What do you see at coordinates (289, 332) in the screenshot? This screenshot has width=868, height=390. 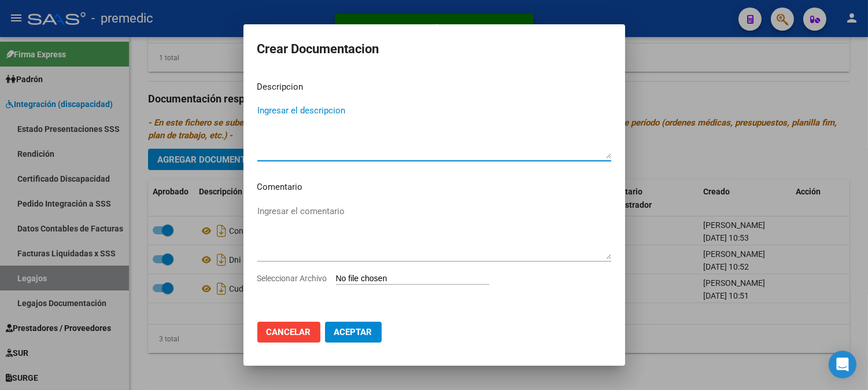 I see `span: Cancelar` at bounding box center [289, 332].